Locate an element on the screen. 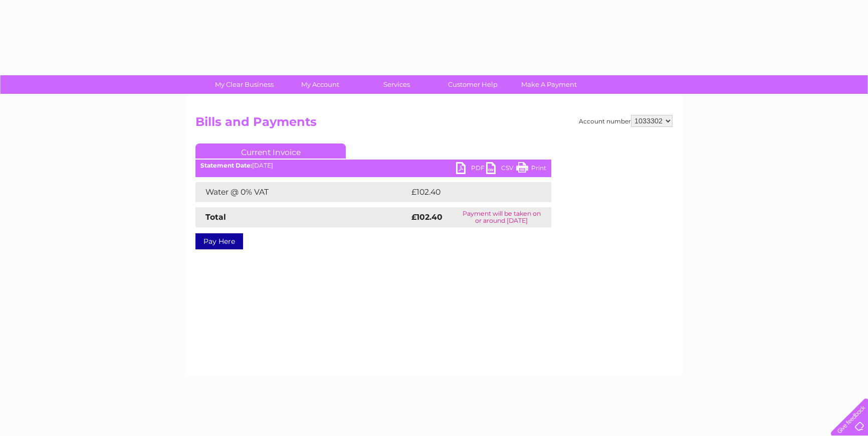  a: My Account is located at coordinates (320, 84).